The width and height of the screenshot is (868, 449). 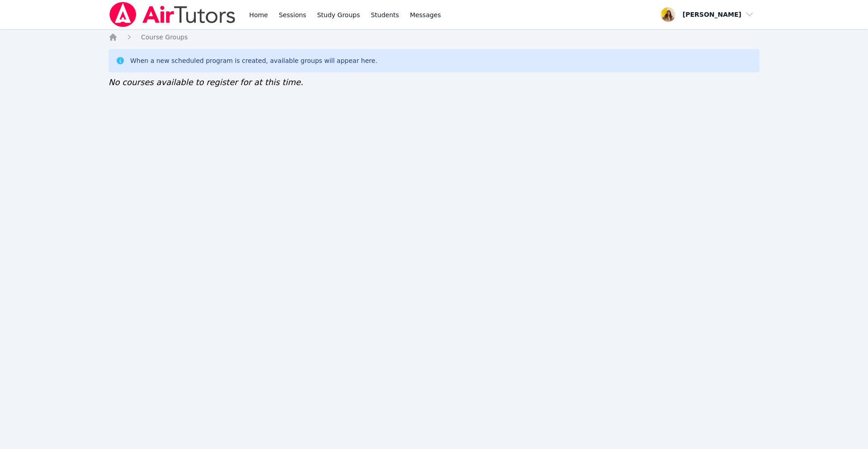 I want to click on a: Course Groups, so click(x=164, y=37).